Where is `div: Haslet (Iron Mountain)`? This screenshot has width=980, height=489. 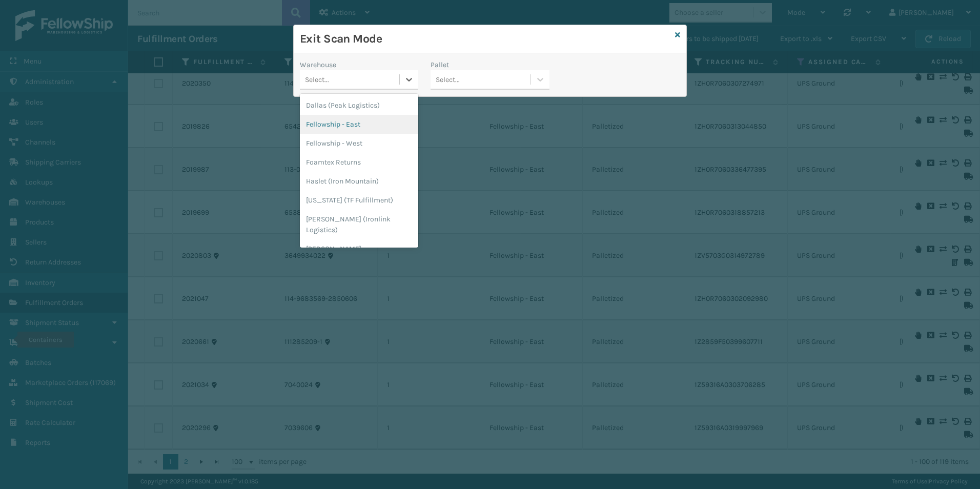
div: Haslet (Iron Mountain) is located at coordinates (358, 181).